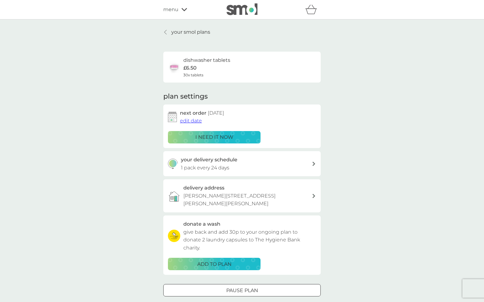 The width and height of the screenshot is (484, 302). Describe the element at coordinates (214, 137) in the screenshot. I see `button: i need it now` at that location.